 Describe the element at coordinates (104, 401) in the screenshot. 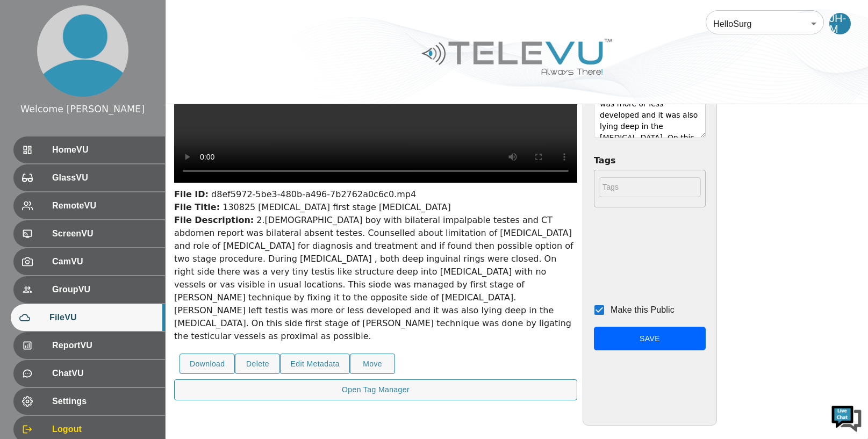

I see `span: Settings` at that location.